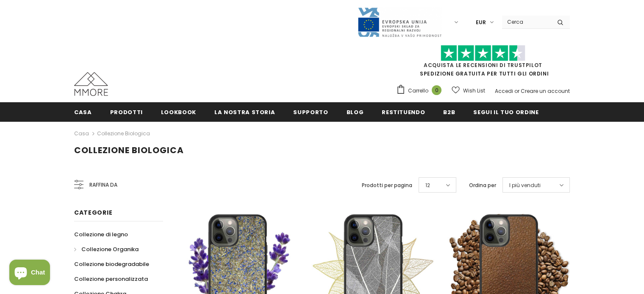  I want to click on span: Collezione biologica, so click(129, 150).